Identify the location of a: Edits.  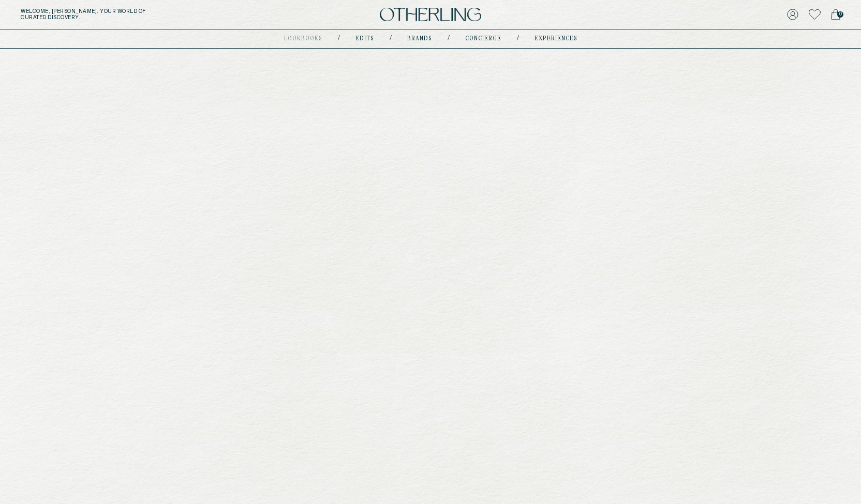
(365, 39).